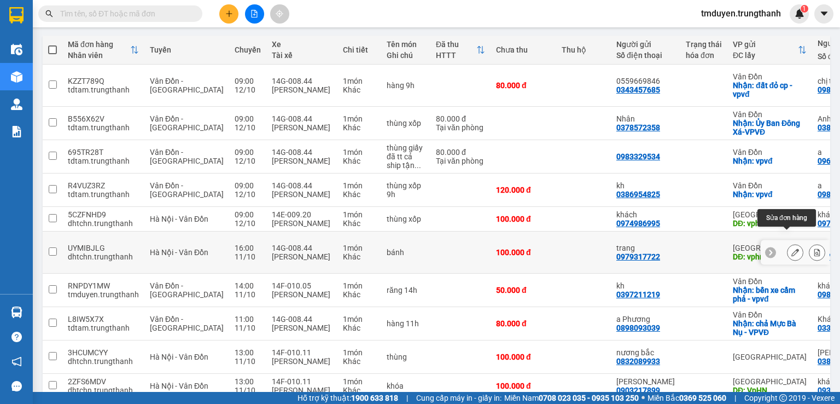  I want to click on div: khóa, so click(406, 385).